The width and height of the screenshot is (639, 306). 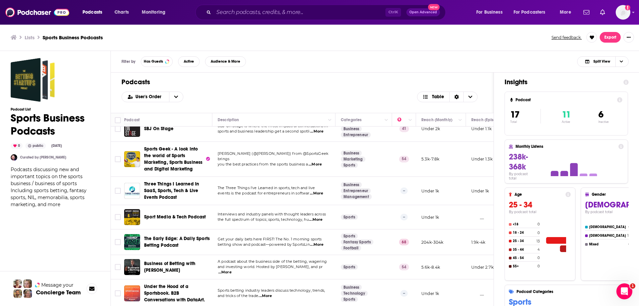 What do you see at coordinates (132, 267) in the screenshot?
I see `a: Business of Betting with Jason Trost` at bounding box center [132, 267].